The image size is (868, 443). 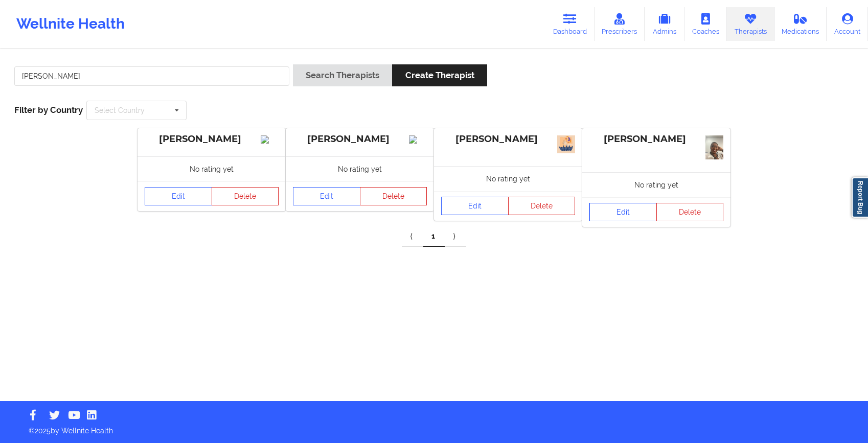 What do you see at coordinates (151, 76) in the screenshot?
I see `input: Search Keywords` at bounding box center [151, 76].